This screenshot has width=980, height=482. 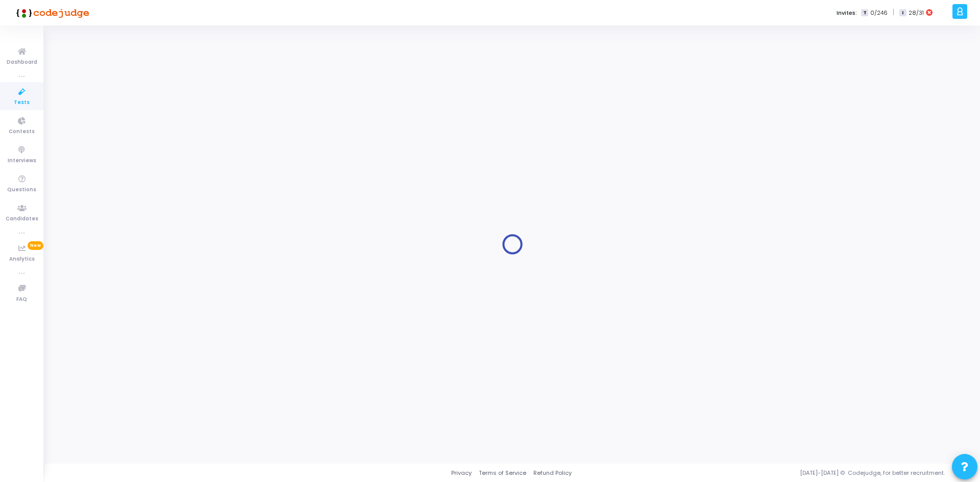 What do you see at coordinates (21, 102) in the screenshot?
I see `span: Tests` at bounding box center [21, 102].